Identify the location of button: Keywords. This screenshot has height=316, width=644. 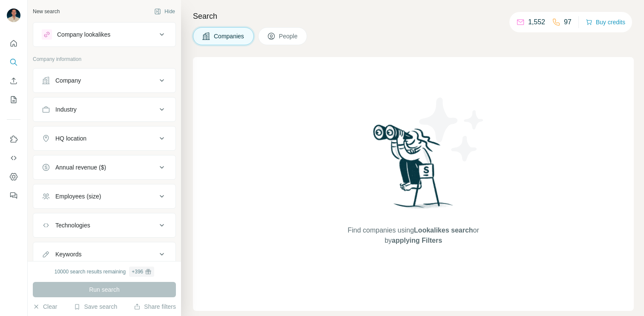
(104, 254).